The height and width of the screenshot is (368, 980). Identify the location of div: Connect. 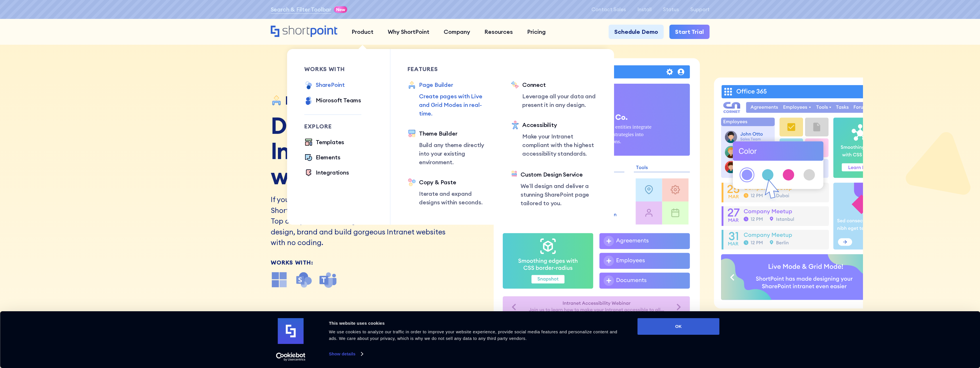
(560, 85).